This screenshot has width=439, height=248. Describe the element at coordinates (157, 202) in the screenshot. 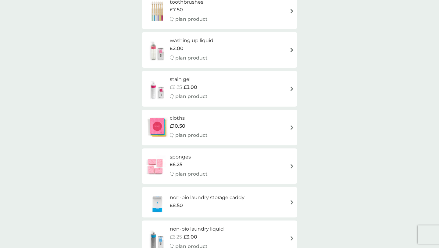

I see `img: non-bio laundry storage caddy` at that location.